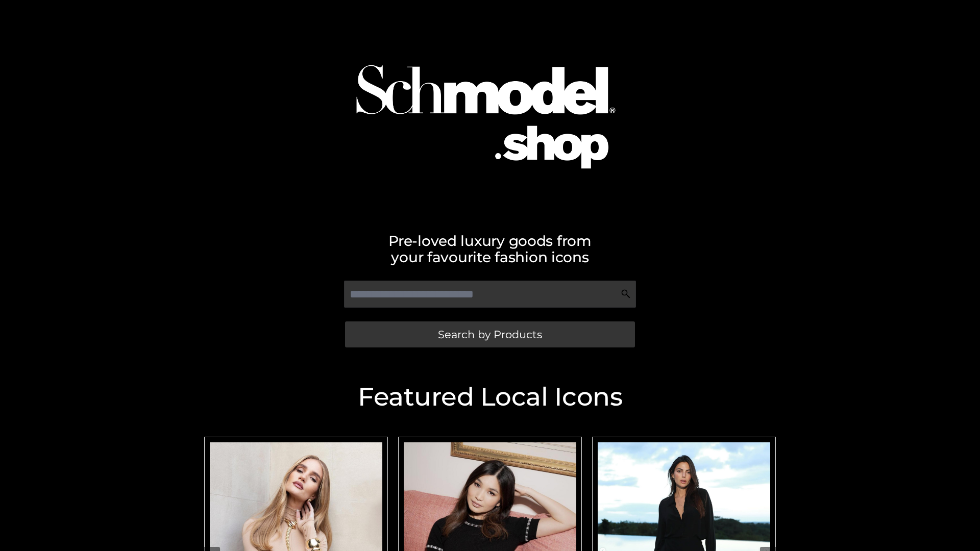  What do you see at coordinates (490, 397) in the screenshot?
I see `h2: Featured Local Icons​` at bounding box center [490, 397].